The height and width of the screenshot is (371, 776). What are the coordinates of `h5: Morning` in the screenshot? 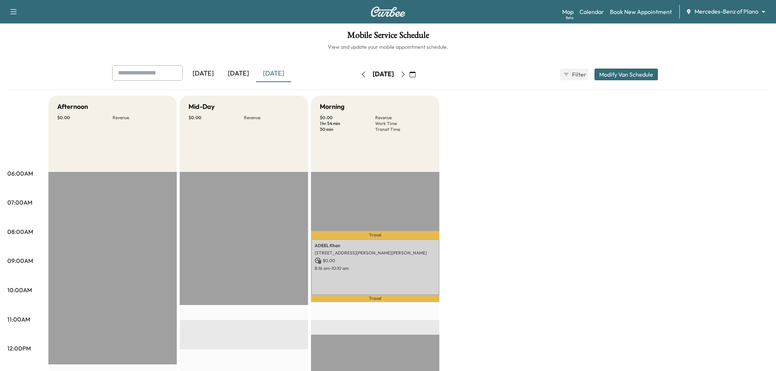 It's located at (332, 107).